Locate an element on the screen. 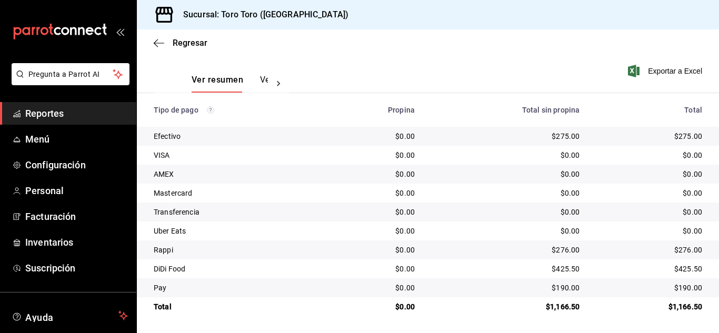 The image size is (719, 333). div: Efectivo is located at coordinates (236, 136).